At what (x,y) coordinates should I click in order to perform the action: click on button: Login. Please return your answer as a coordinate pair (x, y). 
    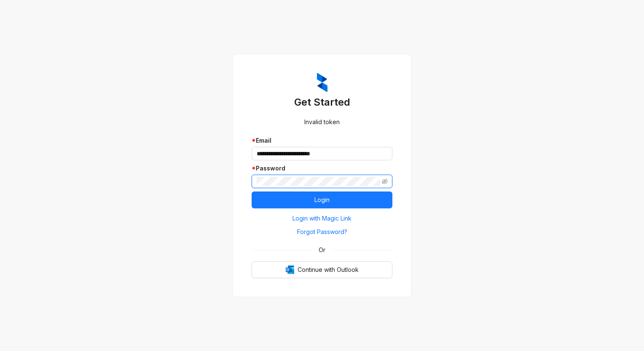
    Looking at the image, I should click on (322, 200).